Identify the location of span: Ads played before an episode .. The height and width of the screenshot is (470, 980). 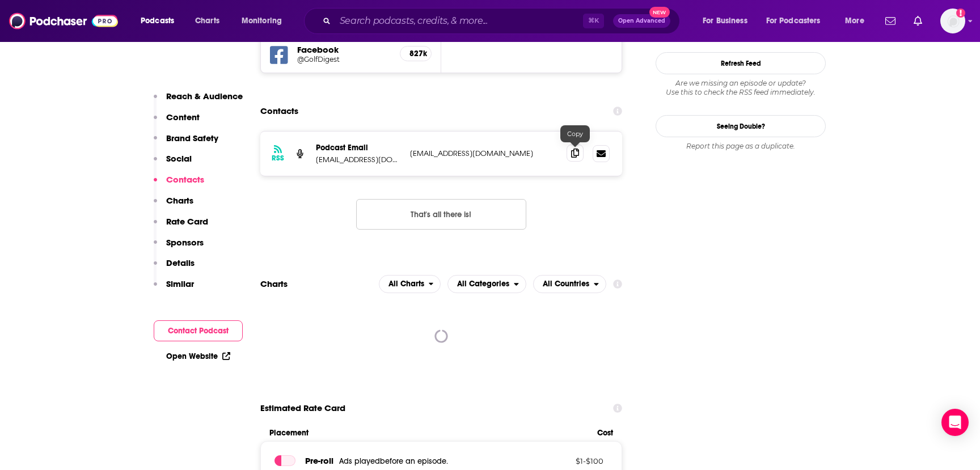
(394, 461).